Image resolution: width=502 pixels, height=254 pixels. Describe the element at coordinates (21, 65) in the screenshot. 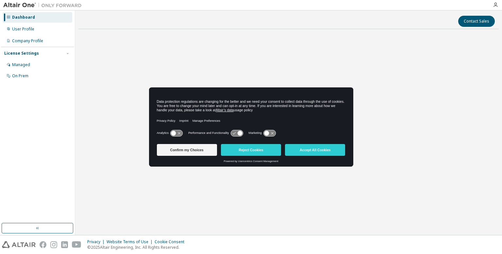

I see `div: Managed` at that location.